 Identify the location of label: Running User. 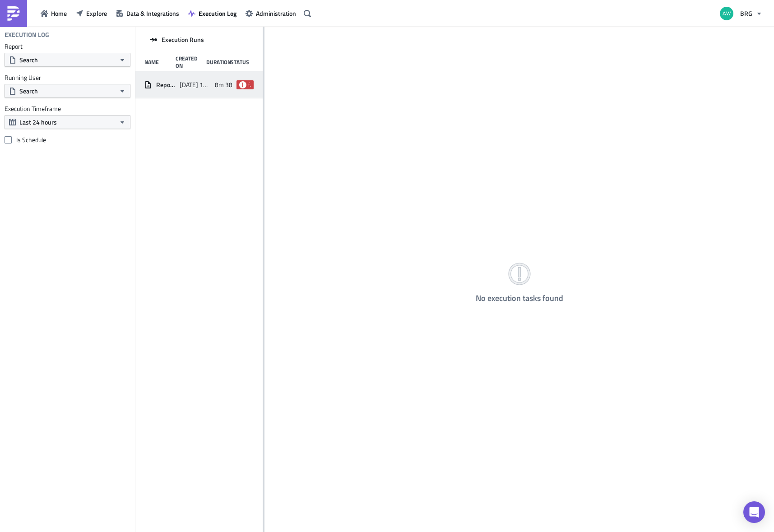
(67, 78).